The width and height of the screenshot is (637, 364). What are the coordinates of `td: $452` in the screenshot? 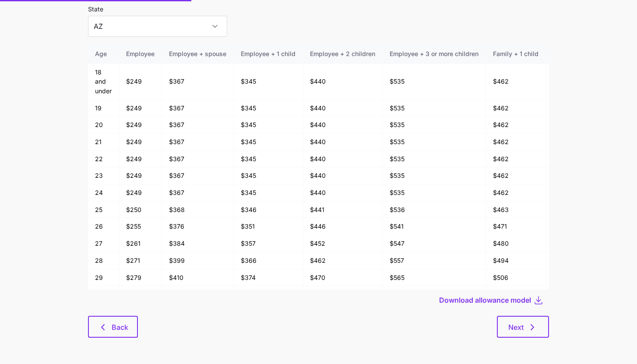 It's located at (343, 243).